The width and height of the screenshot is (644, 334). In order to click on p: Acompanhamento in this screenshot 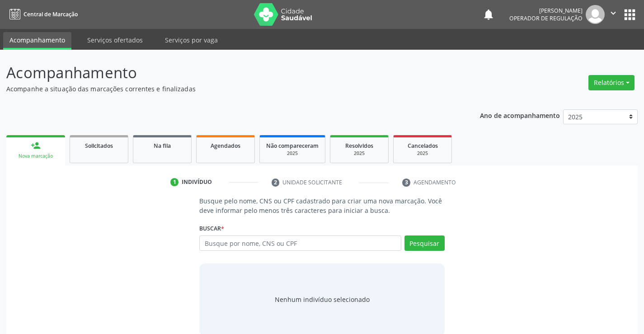, I will do `click(227, 73)`.